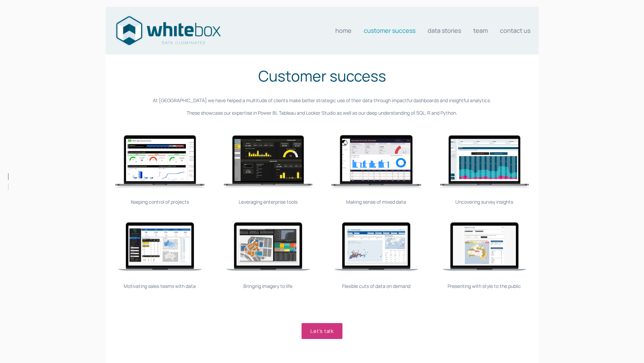 The image size is (644, 363). Describe the element at coordinates (268, 247) in the screenshot. I see `img: Bringing imagery to life` at that location.